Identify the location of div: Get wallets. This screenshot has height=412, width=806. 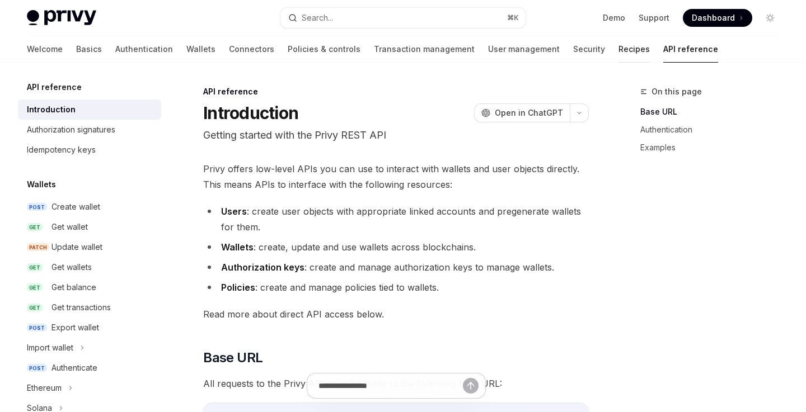
(72, 268).